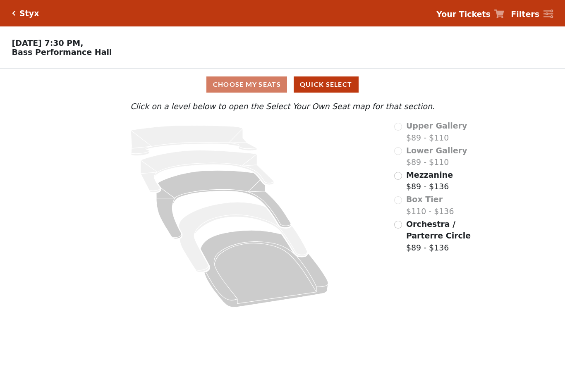 Image resolution: width=565 pixels, height=379 pixels. What do you see at coordinates (326, 84) in the screenshot?
I see `button: Quick Select` at bounding box center [326, 84].